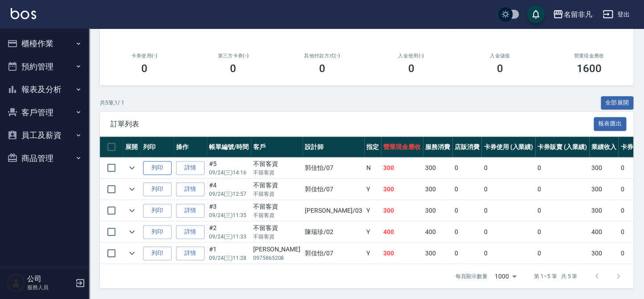  What do you see at coordinates (277, 258) in the screenshot?
I see `p: 0975865208` at bounding box center [277, 258].